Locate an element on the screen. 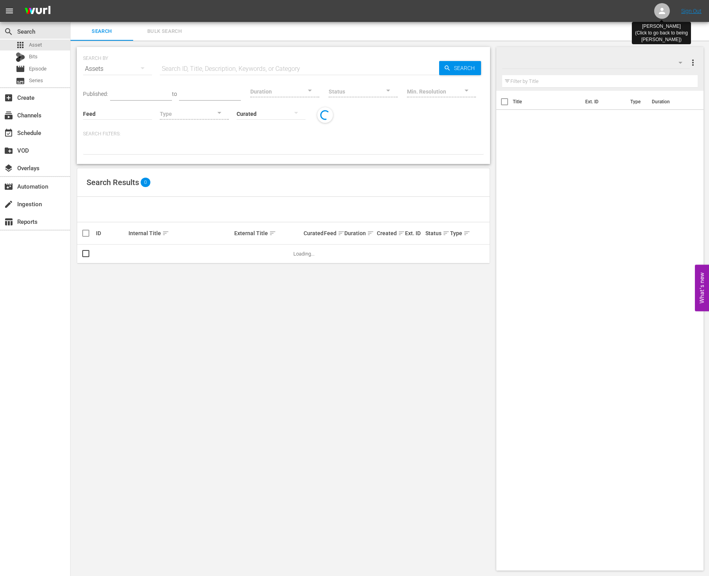  th: Duration is located at coordinates (670, 102).